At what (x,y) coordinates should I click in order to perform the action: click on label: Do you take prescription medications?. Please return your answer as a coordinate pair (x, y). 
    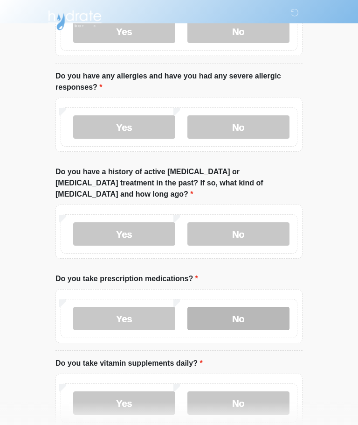
    Looking at the image, I should click on (127, 279).